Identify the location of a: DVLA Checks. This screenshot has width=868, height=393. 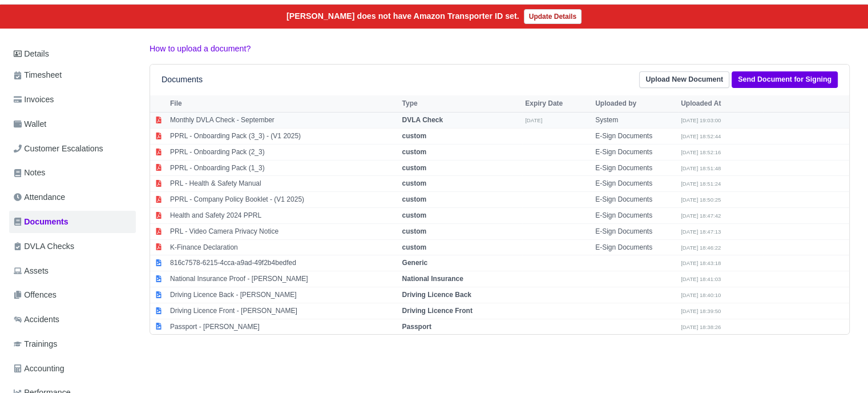
(73, 246).